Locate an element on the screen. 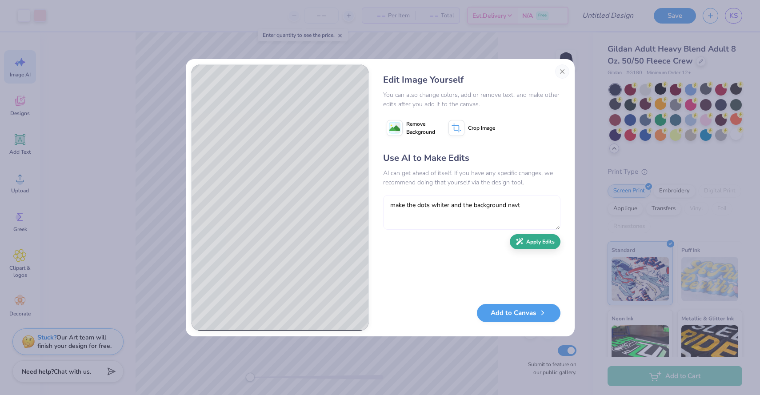 The image size is (760, 395). div: You can also change colors, add or remove text, and make other edits after you add it to the canvas. is located at coordinates (471, 100).